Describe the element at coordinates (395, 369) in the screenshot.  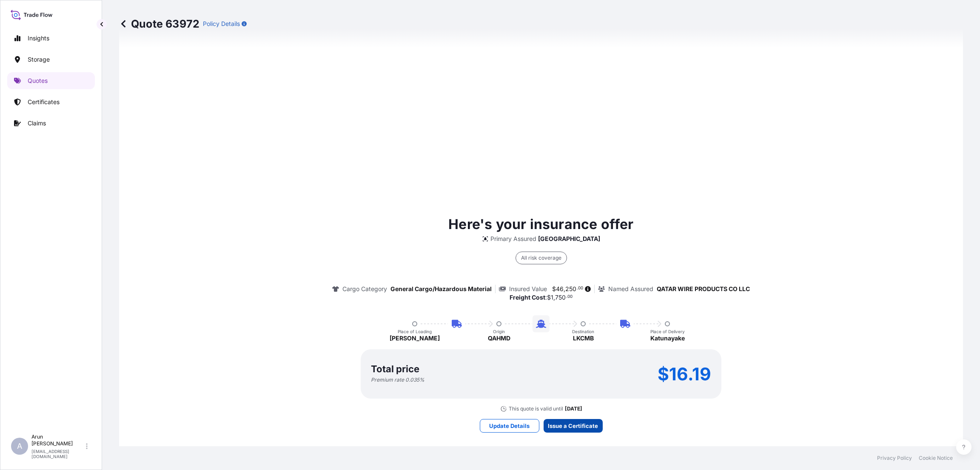
I see `p: Total price` at that location.